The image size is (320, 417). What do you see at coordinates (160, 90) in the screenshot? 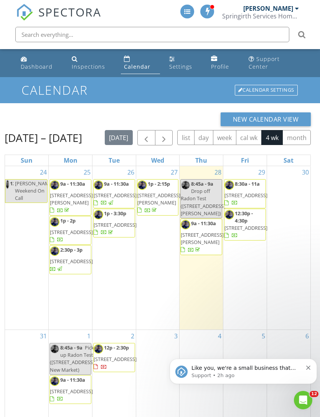
I see `h1: Calendar` at bounding box center [160, 90].